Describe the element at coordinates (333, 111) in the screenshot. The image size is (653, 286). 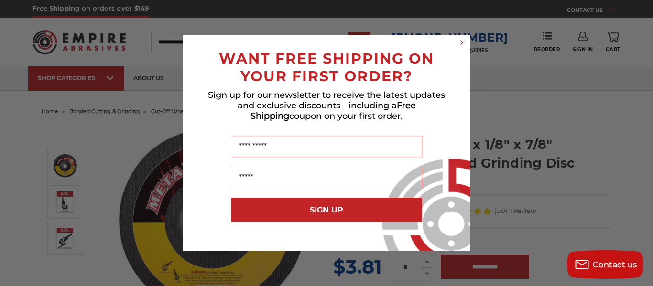
I see `span: Free Shipping` at that location.